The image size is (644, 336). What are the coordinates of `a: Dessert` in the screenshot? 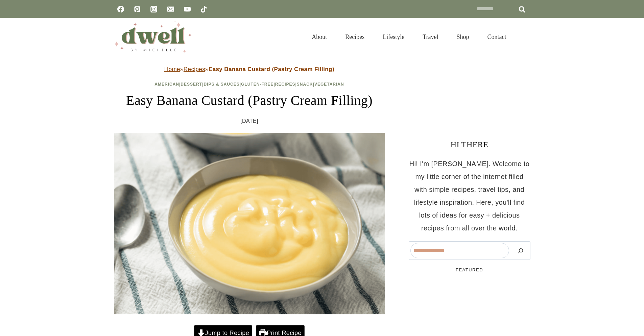 It's located at (192, 84).